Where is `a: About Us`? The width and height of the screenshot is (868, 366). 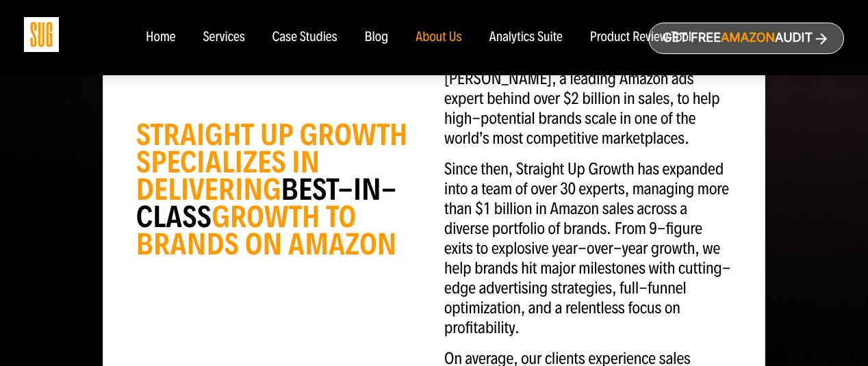
a: About Us is located at coordinates (439, 37).